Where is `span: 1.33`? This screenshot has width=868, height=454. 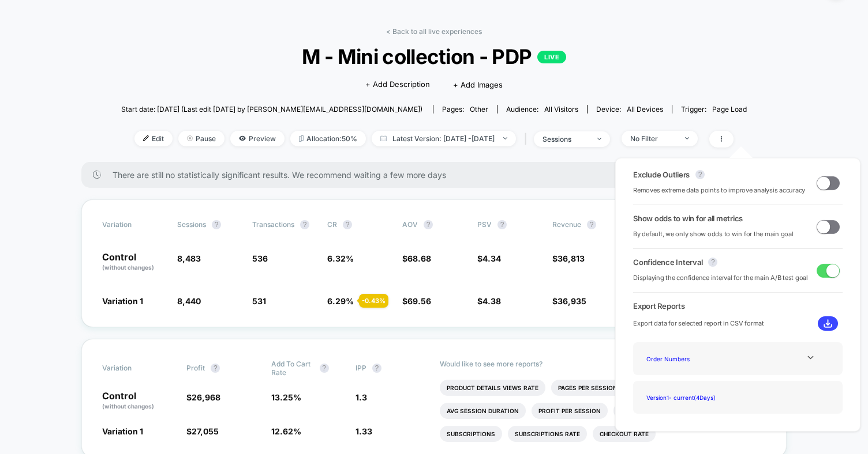 span: 1.33 is located at coordinates (364, 431).